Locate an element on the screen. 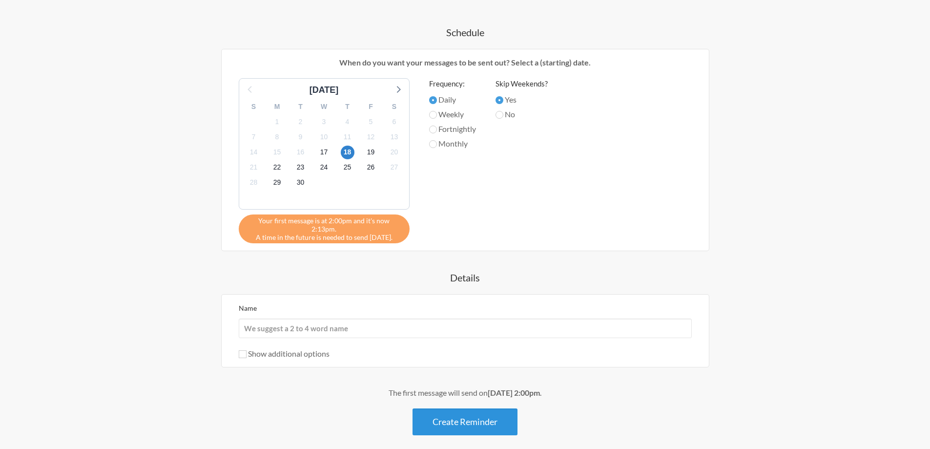  span: Thursday, October 23, 2025 is located at coordinates (301, 168).